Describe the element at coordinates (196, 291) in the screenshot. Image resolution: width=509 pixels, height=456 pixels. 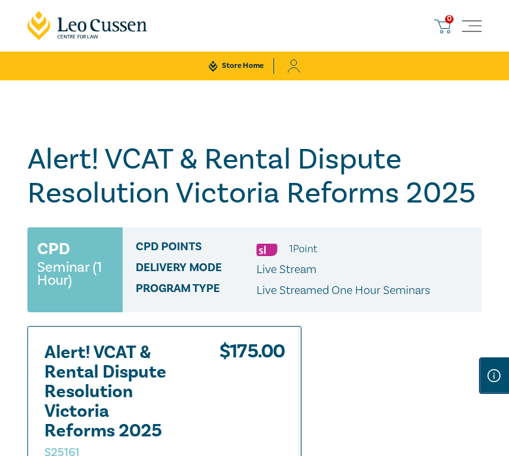
I see `span: Program type` at that location.